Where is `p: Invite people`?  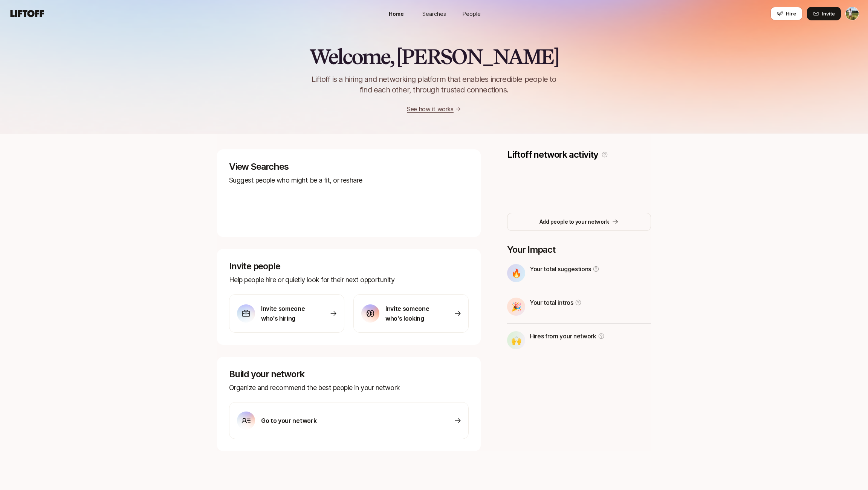
p: Invite people is located at coordinates (349, 266).